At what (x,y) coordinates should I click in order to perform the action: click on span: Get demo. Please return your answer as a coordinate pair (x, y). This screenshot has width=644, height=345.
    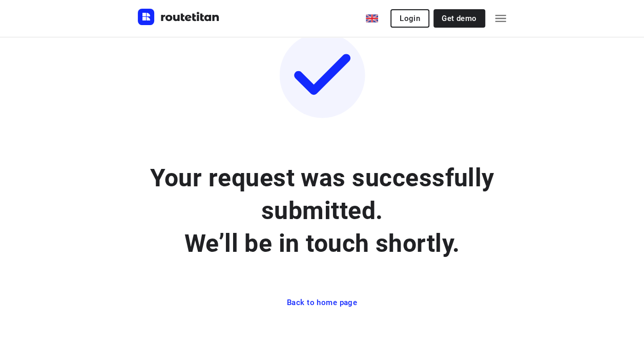
    Looking at the image, I should click on (459, 18).